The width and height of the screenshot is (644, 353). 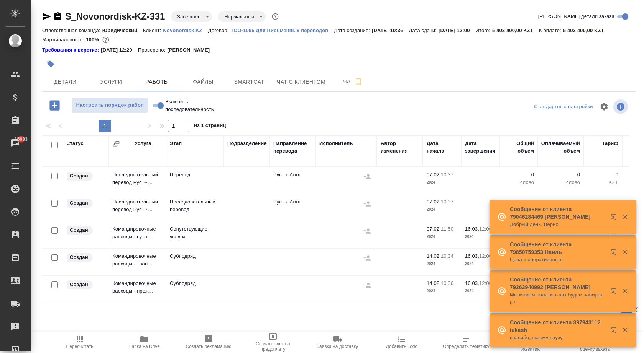 What do you see at coordinates (447, 229) in the screenshot?
I see `p: 11:50` at bounding box center [447, 229].